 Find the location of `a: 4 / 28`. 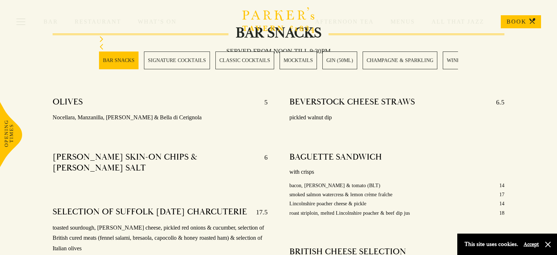

a: 4 / 28 is located at coordinates (298, 60).